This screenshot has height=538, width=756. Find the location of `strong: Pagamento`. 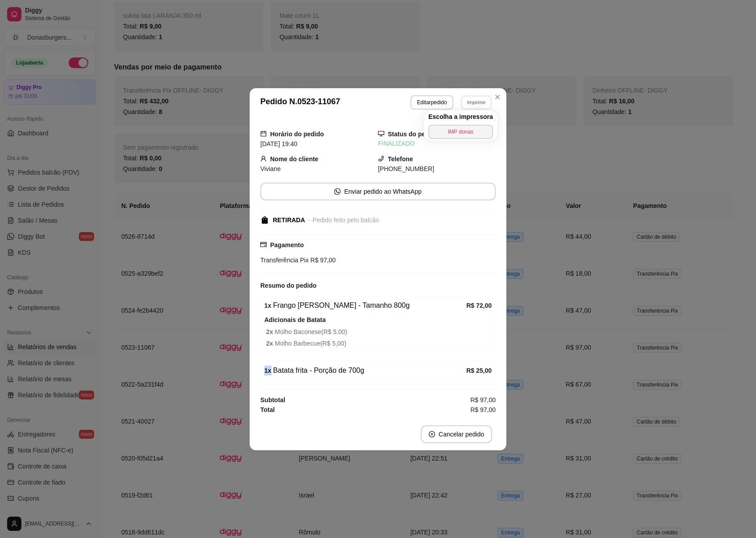

strong: Pagamento is located at coordinates (287, 245).